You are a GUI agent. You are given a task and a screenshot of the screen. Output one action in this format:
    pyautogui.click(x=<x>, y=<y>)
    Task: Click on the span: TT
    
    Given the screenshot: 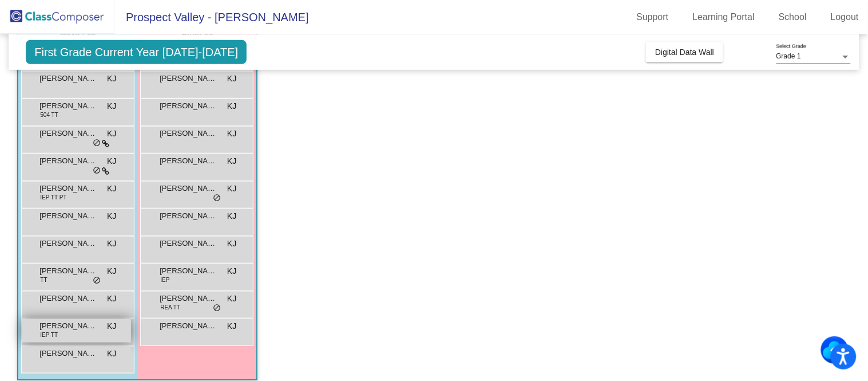 What is the action you would take?
    pyautogui.click(x=44, y=279)
    